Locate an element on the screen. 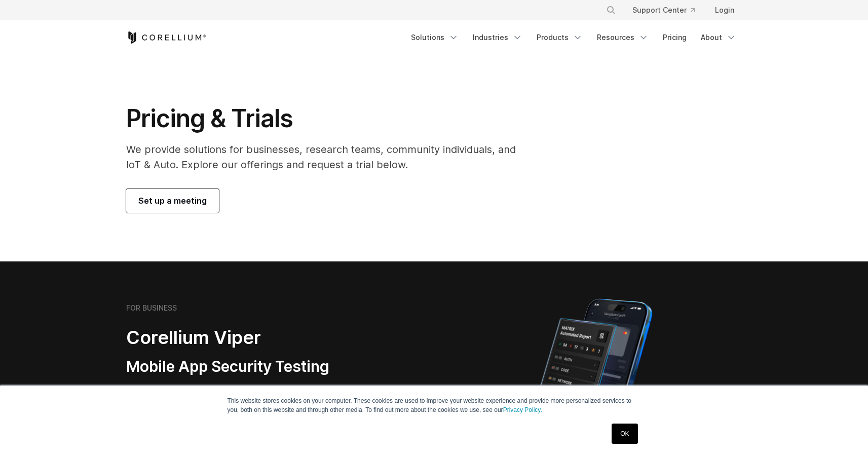 The height and width of the screenshot is (457, 868). a: Corellium Home is located at coordinates (166, 37).